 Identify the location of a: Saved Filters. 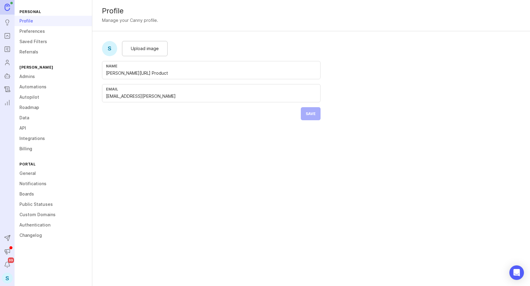
(53, 42).